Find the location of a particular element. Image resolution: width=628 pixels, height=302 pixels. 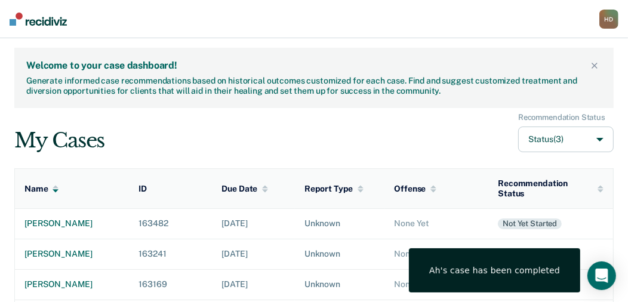

td: 163169 is located at coordinates (171, 284).